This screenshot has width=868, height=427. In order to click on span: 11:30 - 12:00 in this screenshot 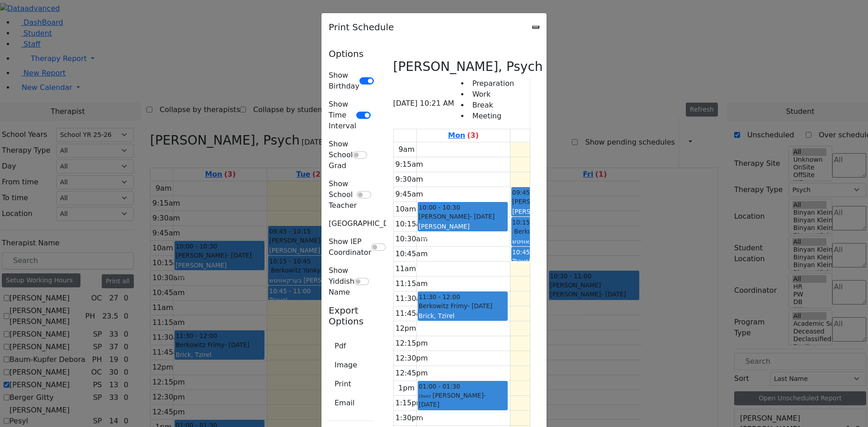, I will do `click(439, 297)`.